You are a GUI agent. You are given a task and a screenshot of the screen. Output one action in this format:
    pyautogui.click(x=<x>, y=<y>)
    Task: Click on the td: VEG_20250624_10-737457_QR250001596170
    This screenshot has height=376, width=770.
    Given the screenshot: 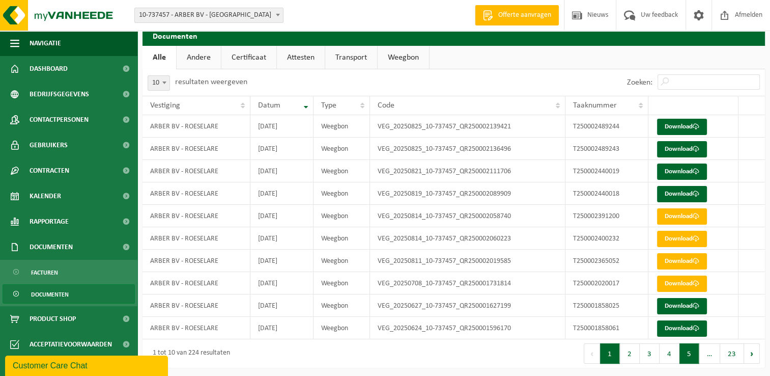 What is the action you would take?
    pyautogui.click(x=467, y=328)
    